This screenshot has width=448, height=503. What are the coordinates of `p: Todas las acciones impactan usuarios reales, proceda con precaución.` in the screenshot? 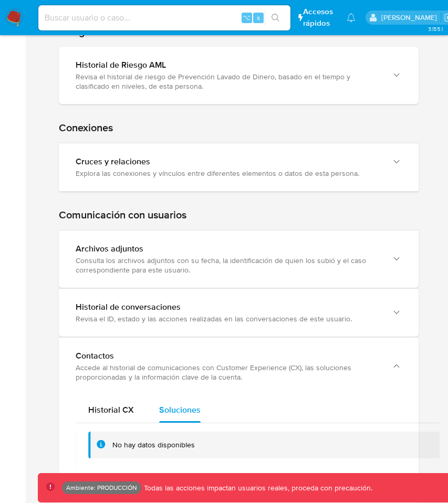 It's located at (256, 488).